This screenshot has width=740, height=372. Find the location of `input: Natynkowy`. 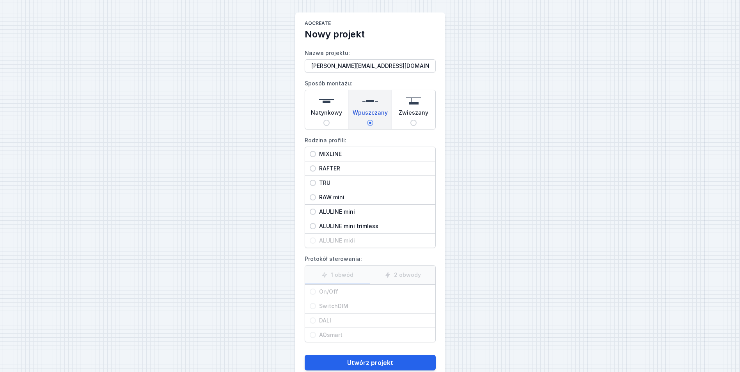

input: Natynkowy is located at coordinates (326, 123).